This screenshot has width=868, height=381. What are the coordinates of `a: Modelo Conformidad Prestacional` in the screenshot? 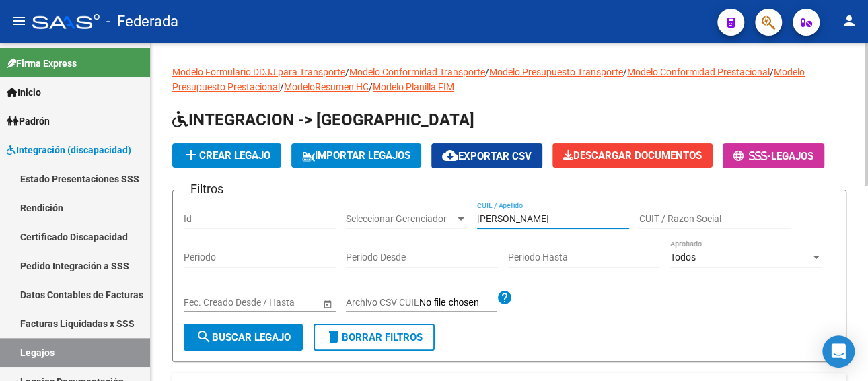 It's located at (698, 72).